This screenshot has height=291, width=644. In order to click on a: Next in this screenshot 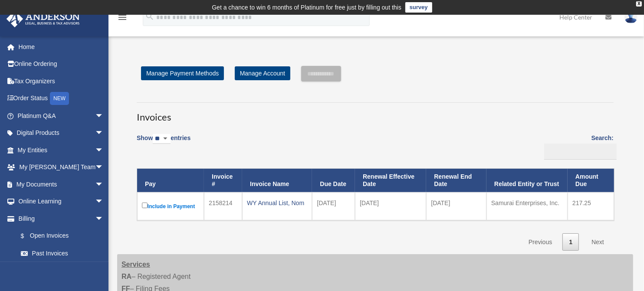, I will do `click(597, 242)`.